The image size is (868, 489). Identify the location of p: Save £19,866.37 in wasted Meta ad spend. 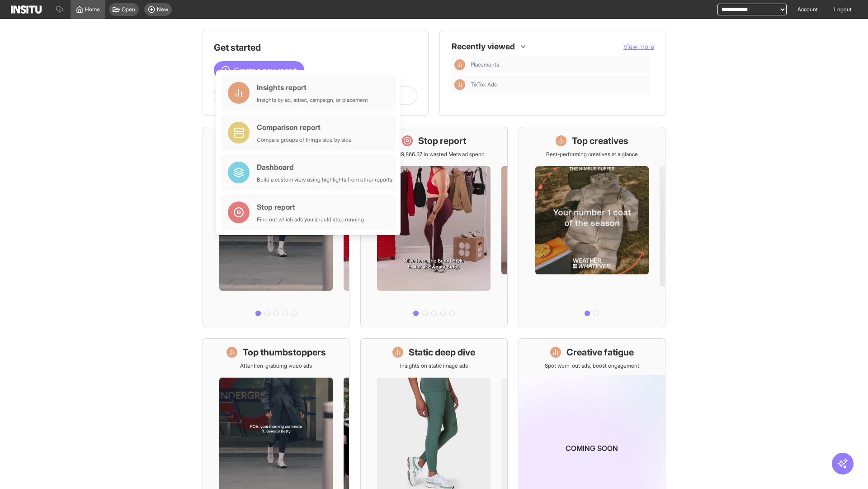
(434, 154).